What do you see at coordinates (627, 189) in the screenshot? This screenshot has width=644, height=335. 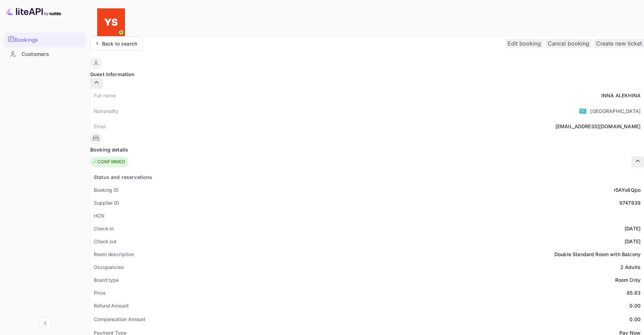 I see `ya-tr-span: r5AYo8Qpo` at bounding box center [627, 189].